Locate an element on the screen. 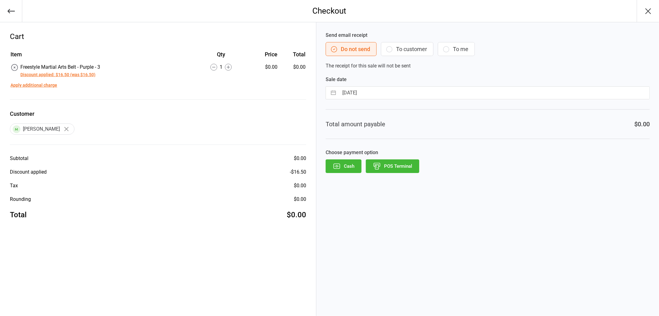  label: Send email receipt is located at coordinates (488, 35).